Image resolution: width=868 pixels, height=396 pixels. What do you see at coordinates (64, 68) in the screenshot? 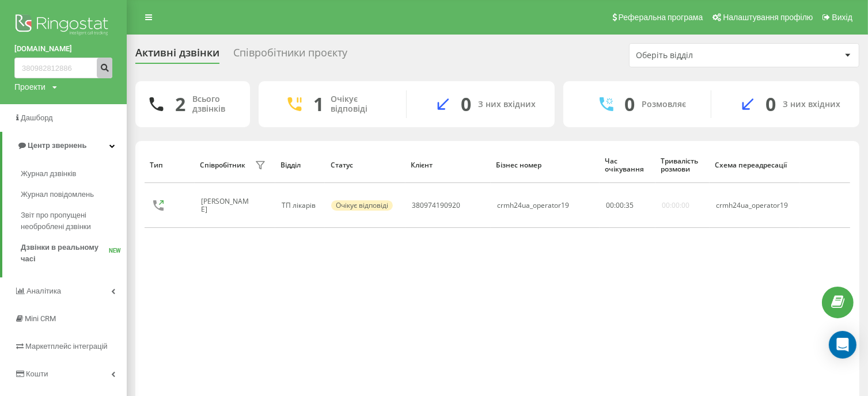
I see `input: Пошук за номером` at bounding box center [64, 68].